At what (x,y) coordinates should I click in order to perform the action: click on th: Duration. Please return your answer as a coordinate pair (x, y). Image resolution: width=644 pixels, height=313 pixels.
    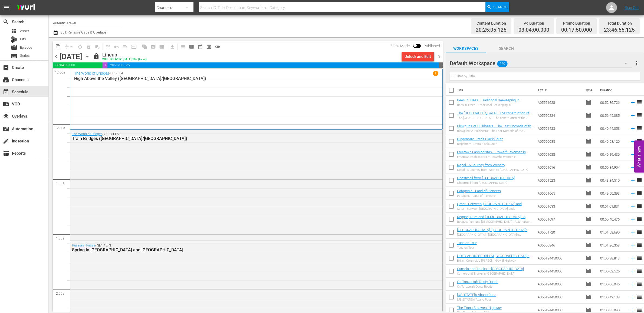
    Looking at the image, I should click on (613, 90).